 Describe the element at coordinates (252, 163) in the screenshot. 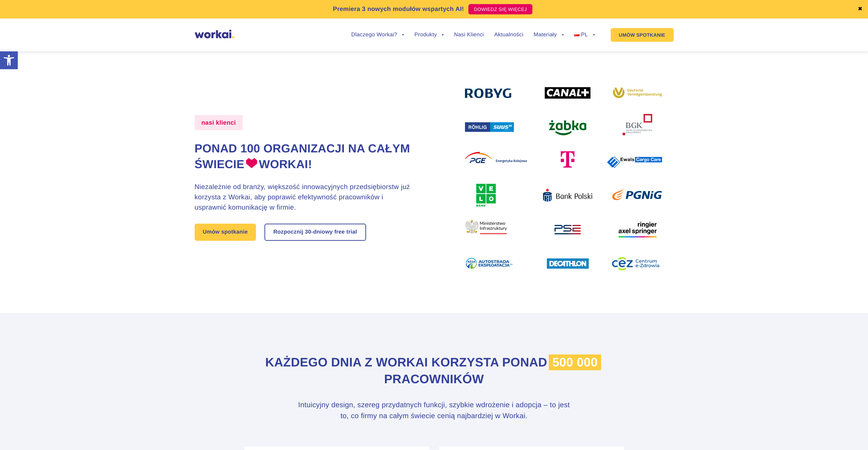

I see `img: heart.png` at that location.